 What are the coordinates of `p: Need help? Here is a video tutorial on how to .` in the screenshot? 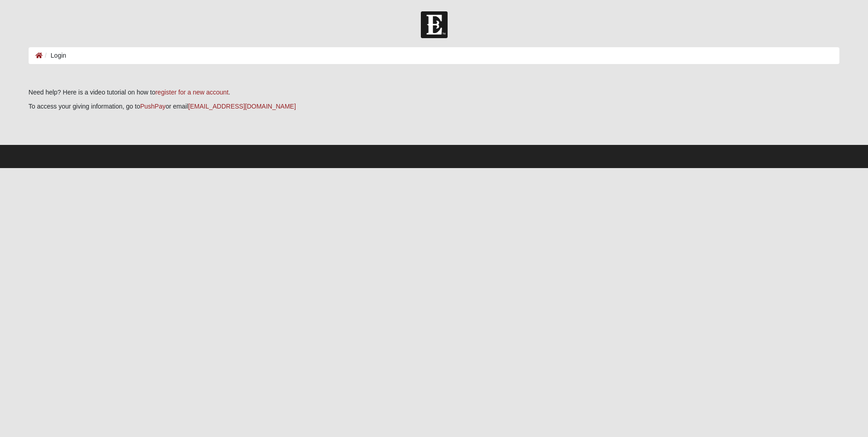 It's located at (434, 92).